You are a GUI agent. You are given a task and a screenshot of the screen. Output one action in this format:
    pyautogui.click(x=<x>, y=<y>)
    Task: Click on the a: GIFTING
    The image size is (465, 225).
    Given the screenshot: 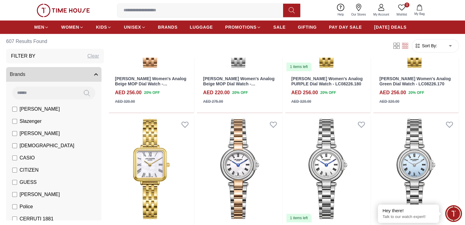 What is the action you would take?
    pyautogui.click(x=307, y=27)
    